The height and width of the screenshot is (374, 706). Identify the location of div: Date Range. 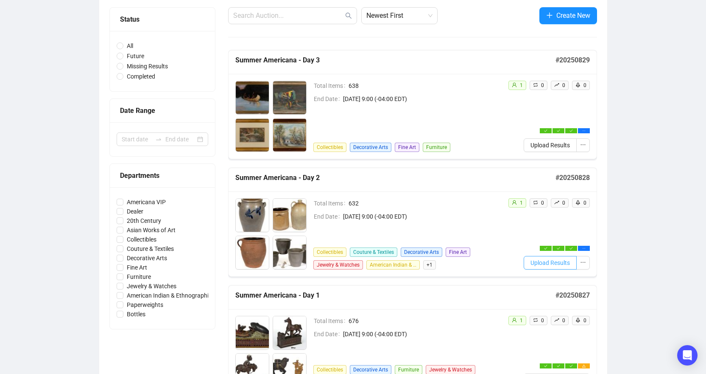
(162, 110).